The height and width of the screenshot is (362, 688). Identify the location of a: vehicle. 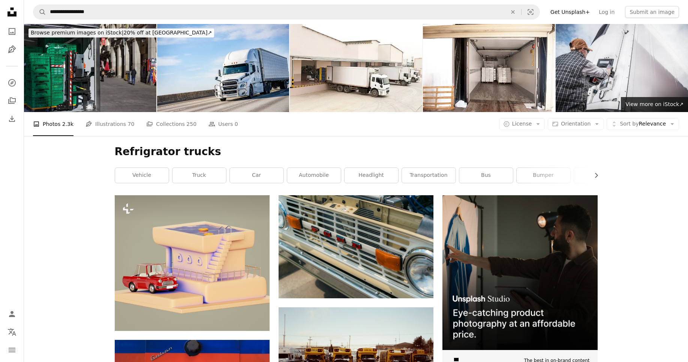
(142, 176).